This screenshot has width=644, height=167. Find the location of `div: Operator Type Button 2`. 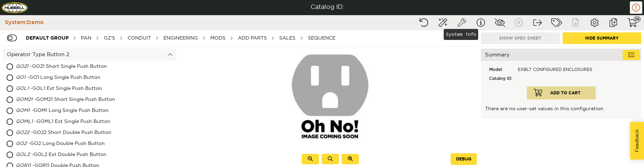

div: Operator Type Button 2 is located at coordinates (90, 54).